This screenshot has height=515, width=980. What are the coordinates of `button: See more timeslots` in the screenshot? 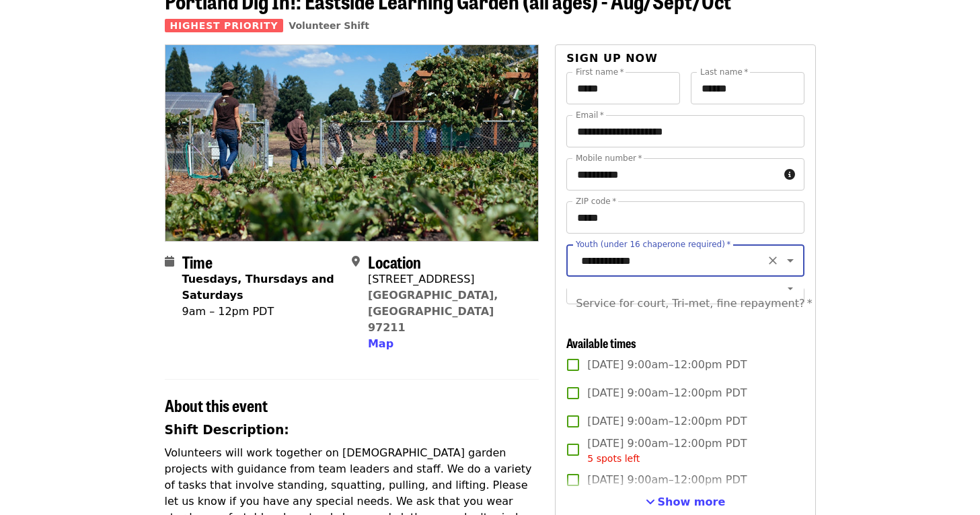 It's located at (685, 502).